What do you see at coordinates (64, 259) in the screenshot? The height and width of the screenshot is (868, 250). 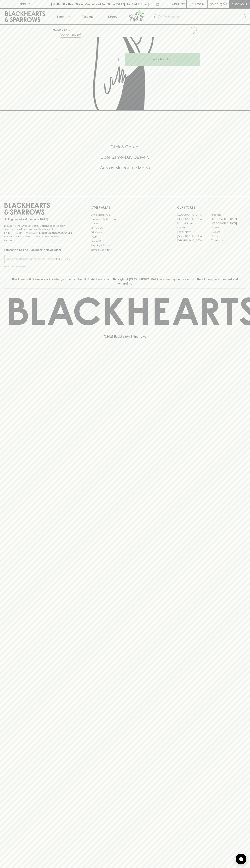 I see `button: SUBSCRIBE` at bounding box center [64, 259].